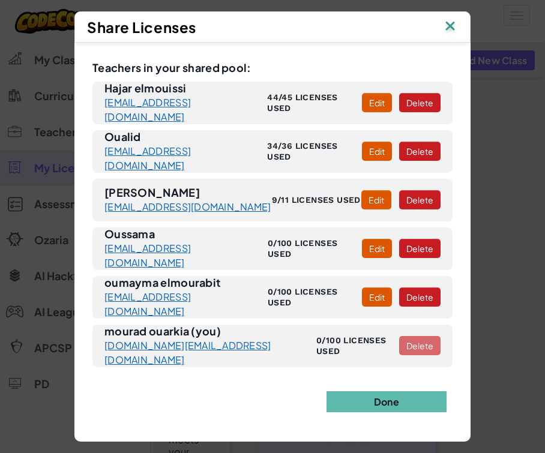 This screenshot has width=545, height=453. I want to click on span: Oussama, so click(186, 234).